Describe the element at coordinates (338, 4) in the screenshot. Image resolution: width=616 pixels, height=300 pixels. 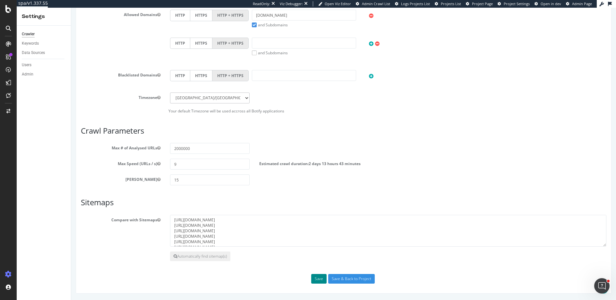
I see `span: Open Viz Editor` at that location.